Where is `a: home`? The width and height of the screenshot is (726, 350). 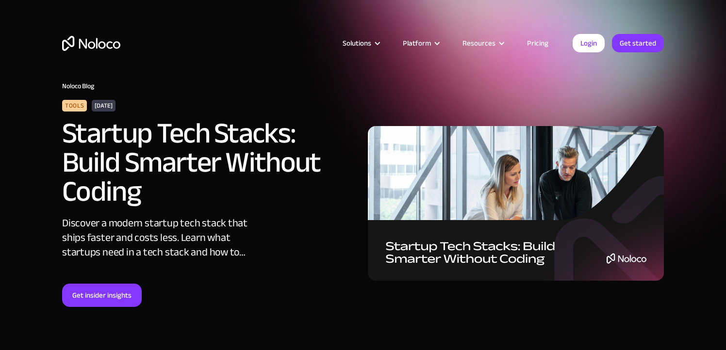
a: home is located at coordinates (91, 43).